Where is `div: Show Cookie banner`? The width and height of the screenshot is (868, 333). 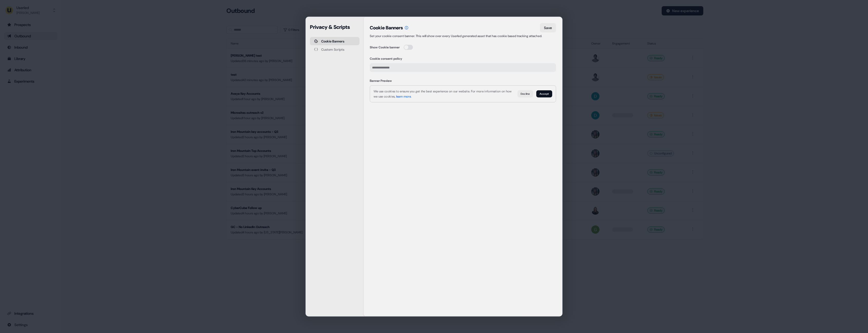 div: Show Cookie banner is located at coordinates (385, 48).